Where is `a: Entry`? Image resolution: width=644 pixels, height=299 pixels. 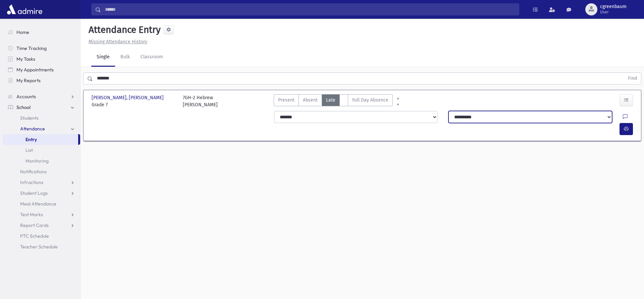
a: Entry is located at coordinates (41, 139).